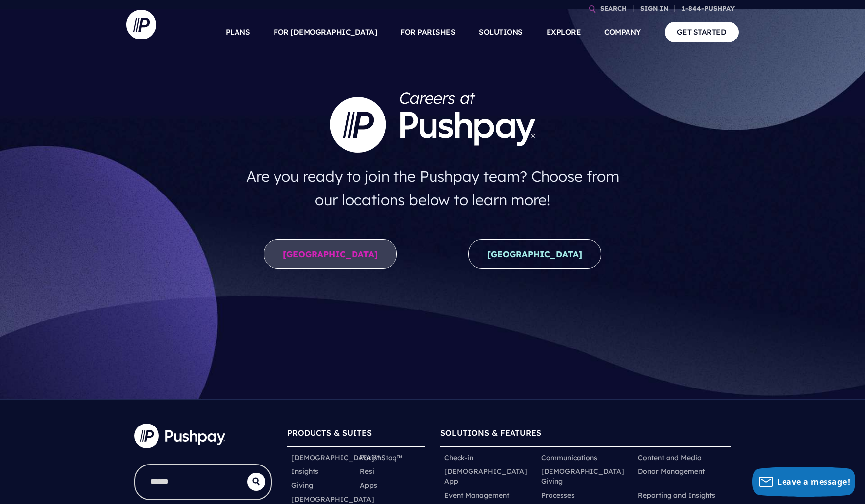 The width and height of the screenshot is (865, 504). Describe the element at coordinates (804, 482) in the screenshot. I see `button: Leave a message!` at that location.